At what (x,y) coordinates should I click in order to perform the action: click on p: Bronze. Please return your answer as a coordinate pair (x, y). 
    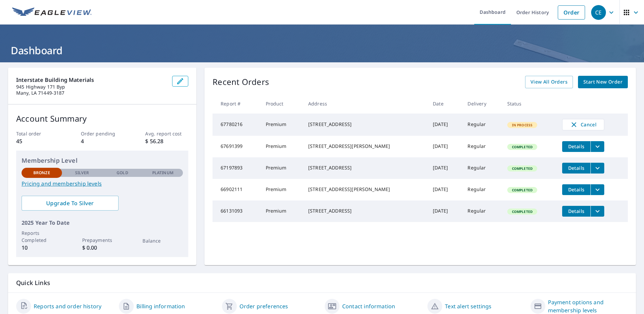
    Looking at the image, I should click on (42, 173).